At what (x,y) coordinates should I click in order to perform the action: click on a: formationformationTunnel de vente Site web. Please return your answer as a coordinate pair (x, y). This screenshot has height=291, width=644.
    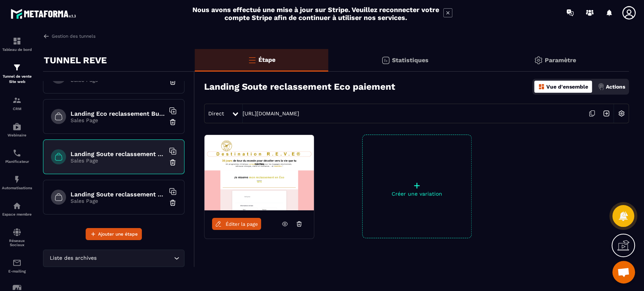
    Looking at the image, I should click on (17, 73).